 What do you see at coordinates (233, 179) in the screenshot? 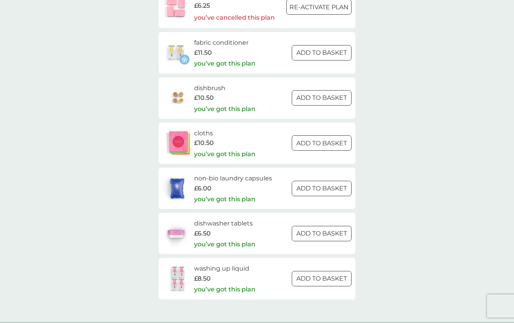
I see `h6: non-bio laundry capsules` at bounding box center [233, 179].